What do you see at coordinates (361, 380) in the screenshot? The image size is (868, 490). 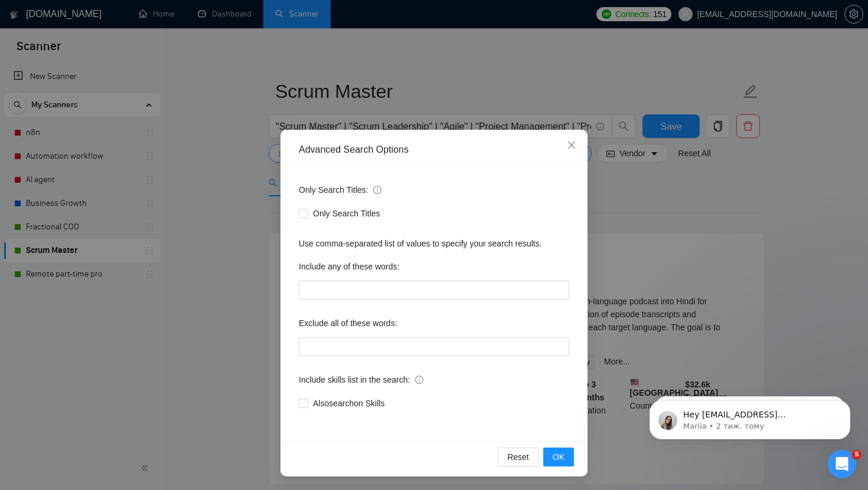 I see `span: Include skills list in the search:` at bounding box center [361, 380].